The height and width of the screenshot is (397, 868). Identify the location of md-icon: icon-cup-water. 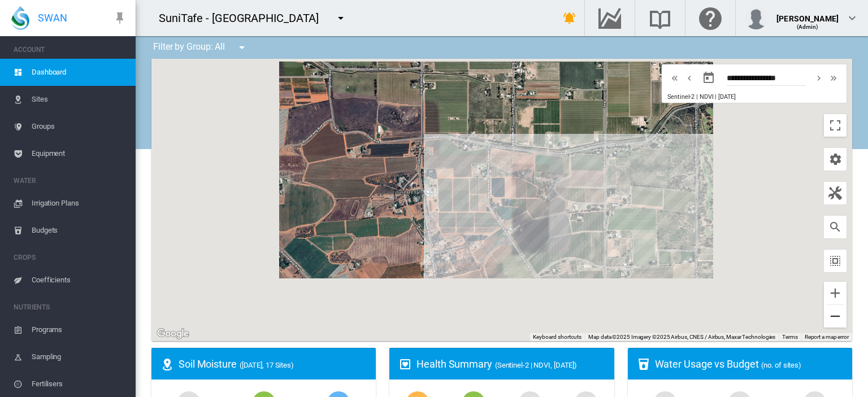
(644, 364).